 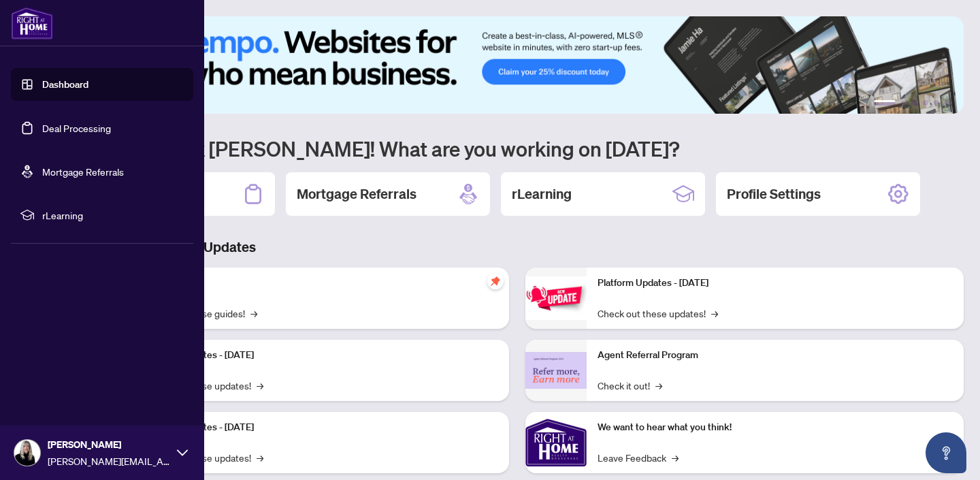 What do you see at coordinates (28, 452) in the screenshot?
I see `img: Profile Icon` at bounding box center [28, 452].